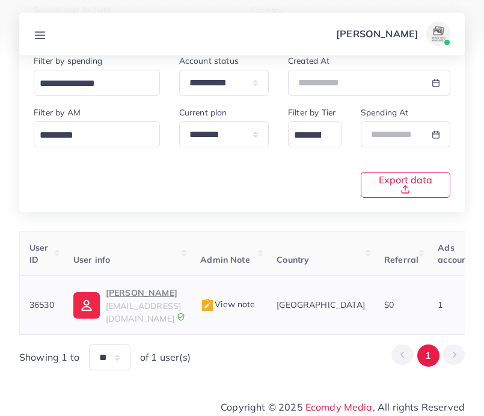 Image resolution: width=484 pixels, height=416 pixels. I want to click on span: Country, so click(293, 260).